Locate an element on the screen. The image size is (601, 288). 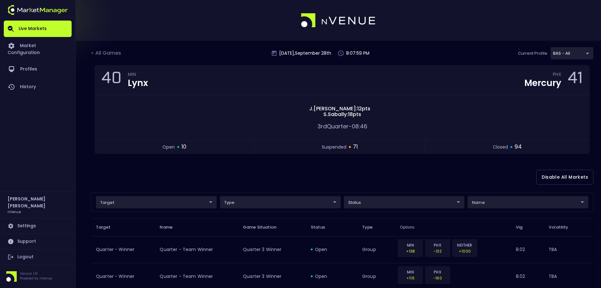
div: Mercury is located at coordinates (543, 83).